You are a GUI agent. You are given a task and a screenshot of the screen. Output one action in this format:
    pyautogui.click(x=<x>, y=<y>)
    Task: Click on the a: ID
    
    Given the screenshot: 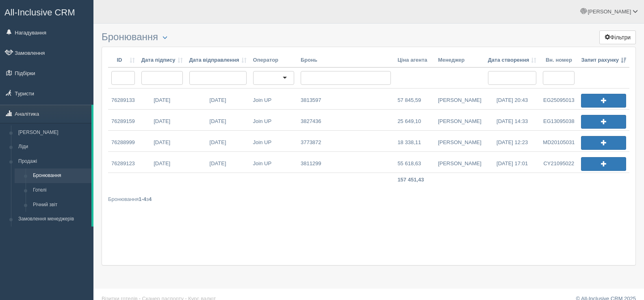 What is the action you would take?
    pyautogui.click(x=123, y=60)
    